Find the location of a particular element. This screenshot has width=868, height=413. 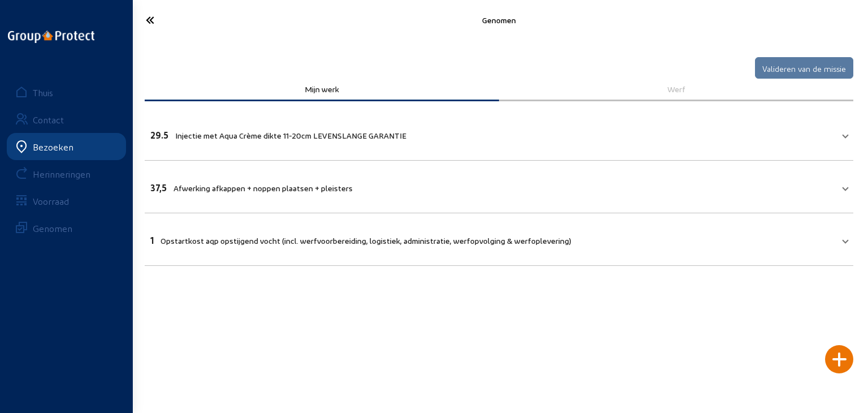

font: Injectie met Aqua Crème dikte 11-20cm LEVENSLANGE GARANTIE is located at coordinates (291, 135).